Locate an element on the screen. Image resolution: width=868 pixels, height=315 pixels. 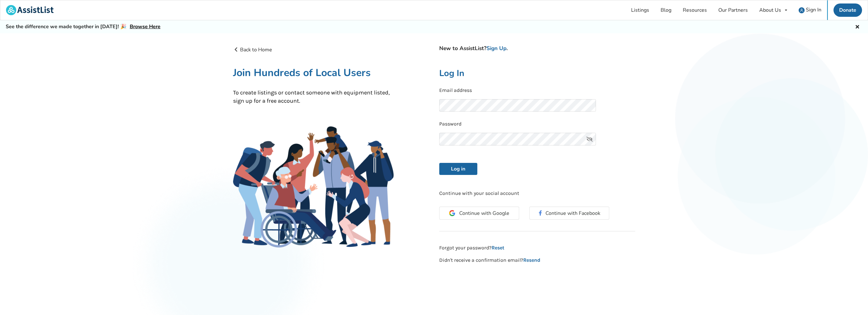
a: Back to Home is located at coordinates (253, 49).